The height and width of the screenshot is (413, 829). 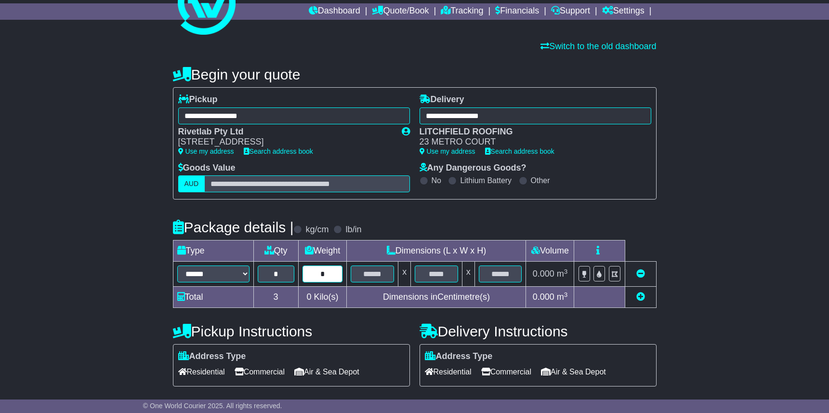 What do you see at coordinates (640, 274) in the screenshot?
I see `a: Remove this item` at bounding box center [640, 274].